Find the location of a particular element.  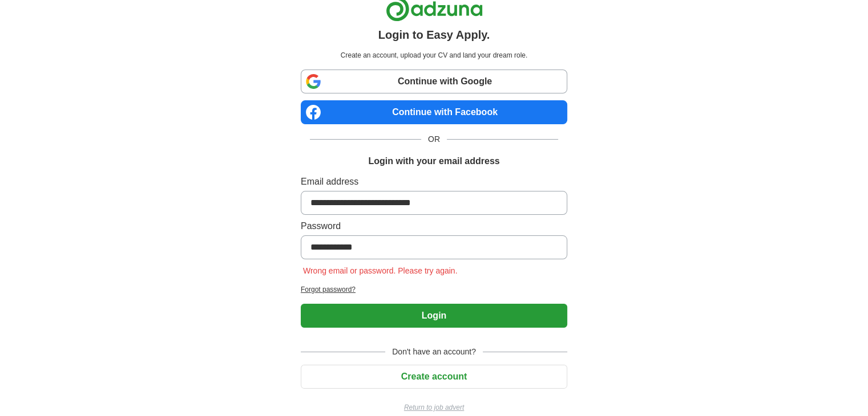

h2: Forgot password? is located at coordinates (434, 290).